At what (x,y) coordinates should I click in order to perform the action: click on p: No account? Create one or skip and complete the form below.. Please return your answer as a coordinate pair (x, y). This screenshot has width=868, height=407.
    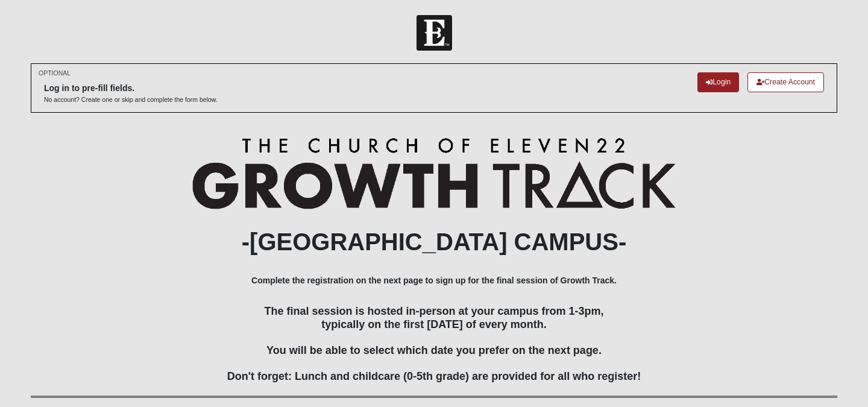
    Looking at the image, I should click on (131, 100).